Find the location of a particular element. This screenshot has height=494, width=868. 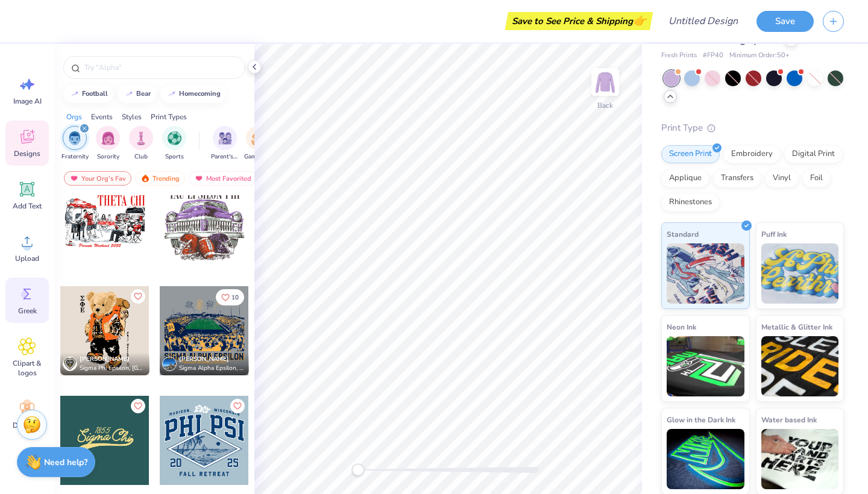

span: # FP40 is located at coordinates (713, 56).